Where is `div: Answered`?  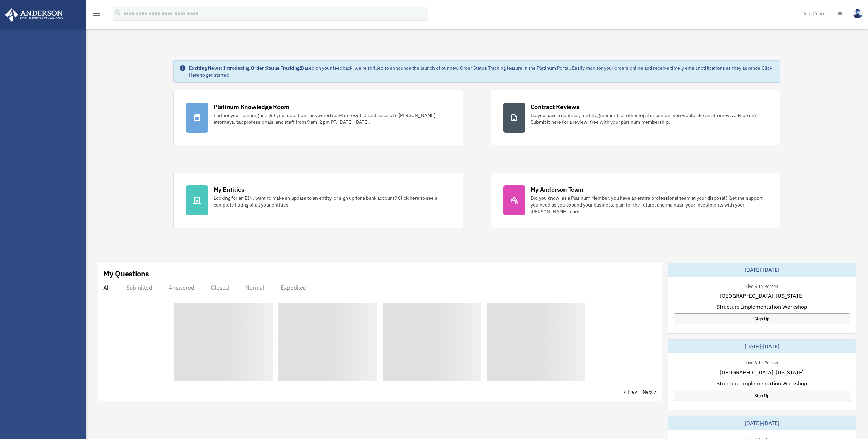
div: Answered is located at coordinates (181, 287).